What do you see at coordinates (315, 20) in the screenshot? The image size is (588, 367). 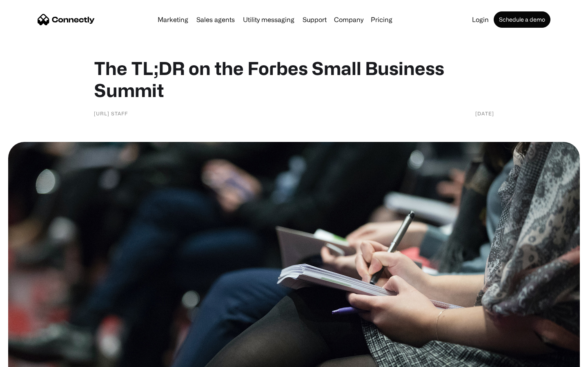 I see `a: Support` at bounding box center [315, 20].